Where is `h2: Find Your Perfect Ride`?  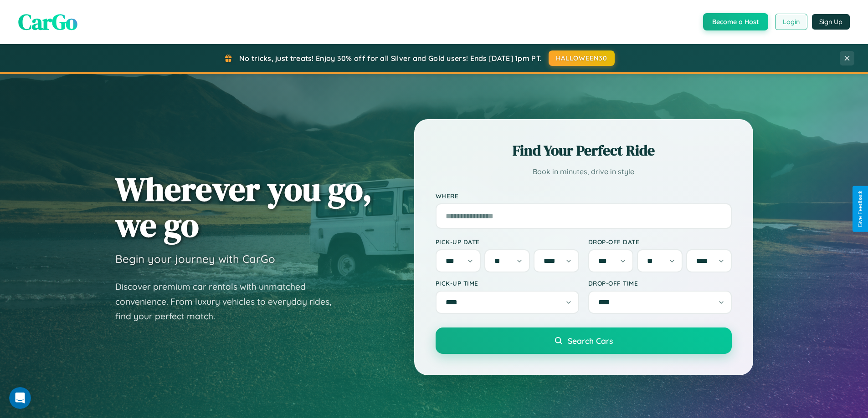 h2: Find Your Perfect Ride is located at coordinates (584, 150).